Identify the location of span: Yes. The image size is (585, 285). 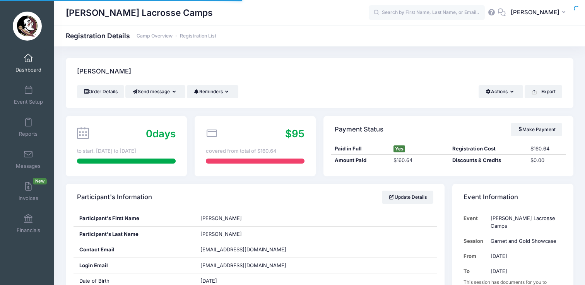
(399, 149).